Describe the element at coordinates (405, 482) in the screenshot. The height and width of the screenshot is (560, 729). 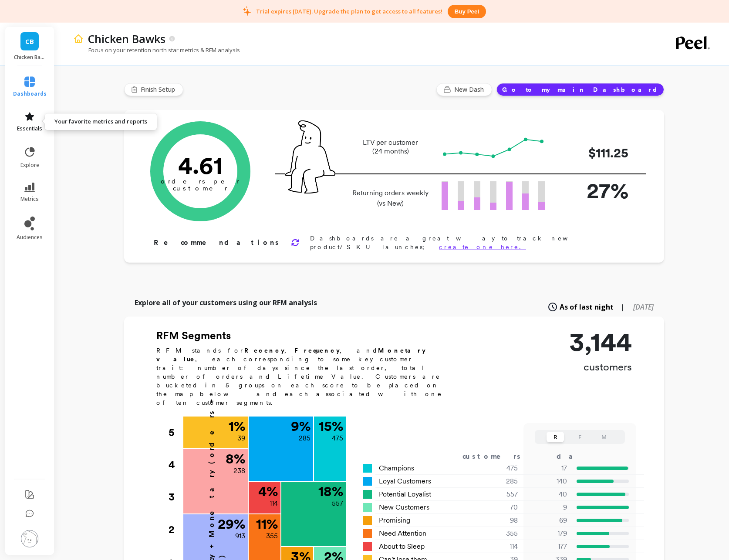
I see `span: Loyal Customers` at that location.